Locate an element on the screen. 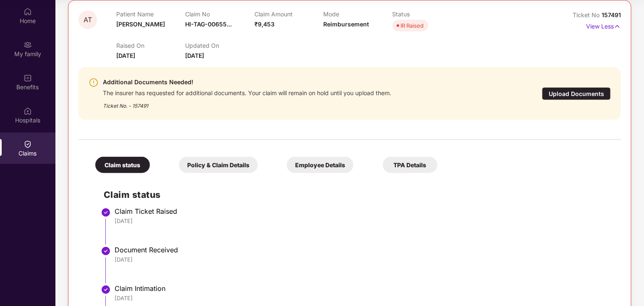 The height and width of the screenshot is (306, 644). div: Claim Intimation is located at coordinates (364, 289).